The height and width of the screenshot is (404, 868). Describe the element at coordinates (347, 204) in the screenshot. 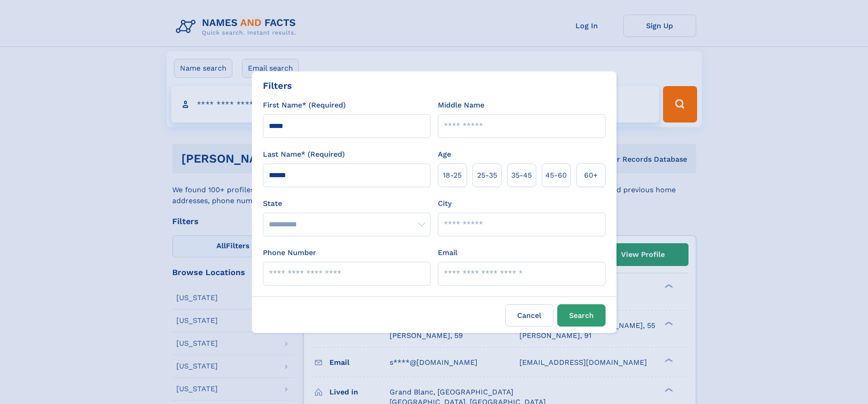

I see `label: State` at that location.